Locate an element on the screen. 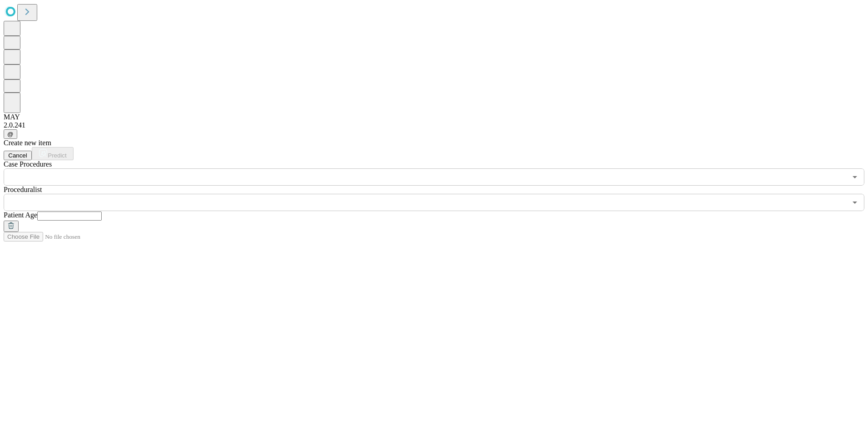 This screenshot has height=433, width=868. span: Cancel is located at coordinates (18, 155).